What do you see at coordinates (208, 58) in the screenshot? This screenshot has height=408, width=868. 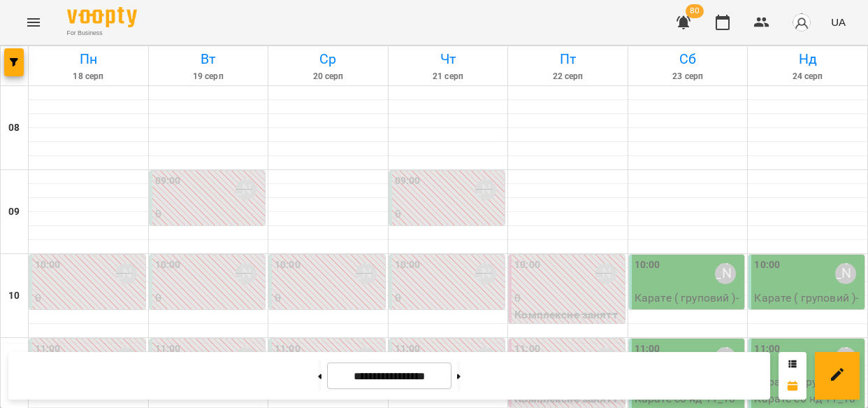 I see `h6: Вт` at bounding box center [208, 58].